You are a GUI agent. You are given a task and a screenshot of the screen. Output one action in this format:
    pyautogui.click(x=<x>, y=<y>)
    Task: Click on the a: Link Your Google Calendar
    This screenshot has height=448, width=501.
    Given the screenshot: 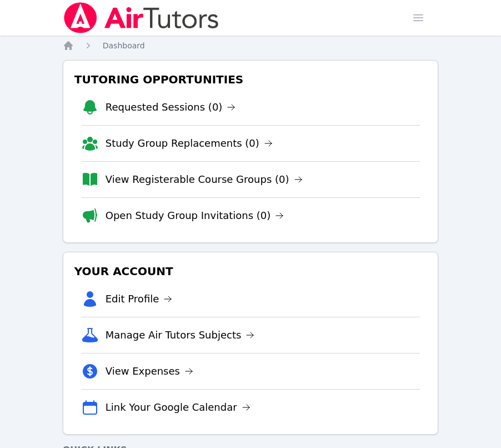 What is the action you would take?
    pyautogui.click(x=178, y=407)
    